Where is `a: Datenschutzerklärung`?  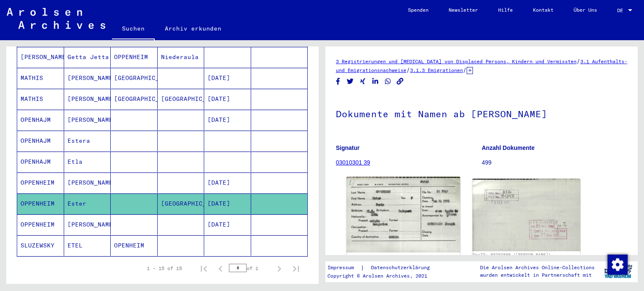 a: Datenschutzerklärung is located at coordinates (402, 267).